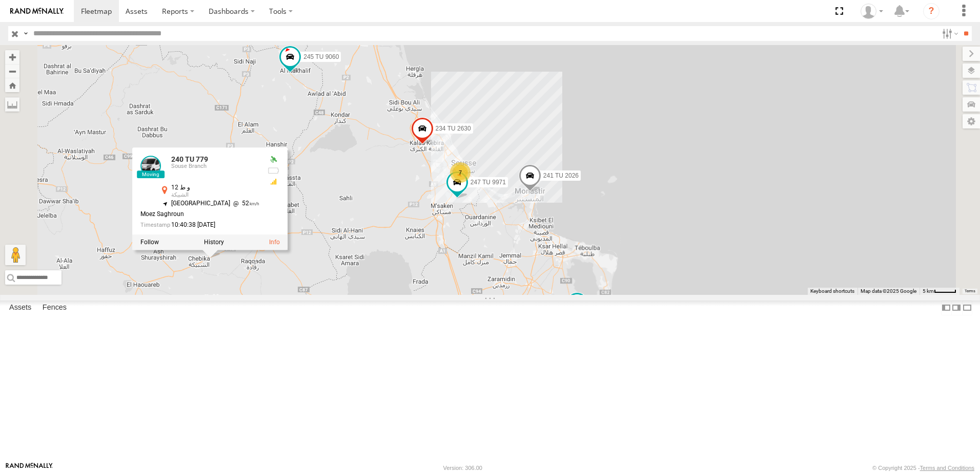 The width and height of the screenshot is (980, 473). I want to click on div: Date/time of location update, so click(200, 226).